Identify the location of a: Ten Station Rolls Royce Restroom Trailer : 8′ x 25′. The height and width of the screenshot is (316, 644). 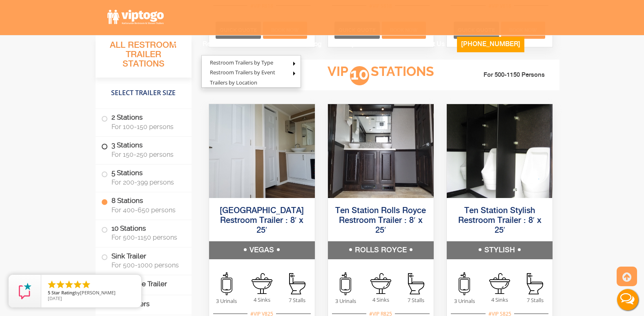
(381, 221).